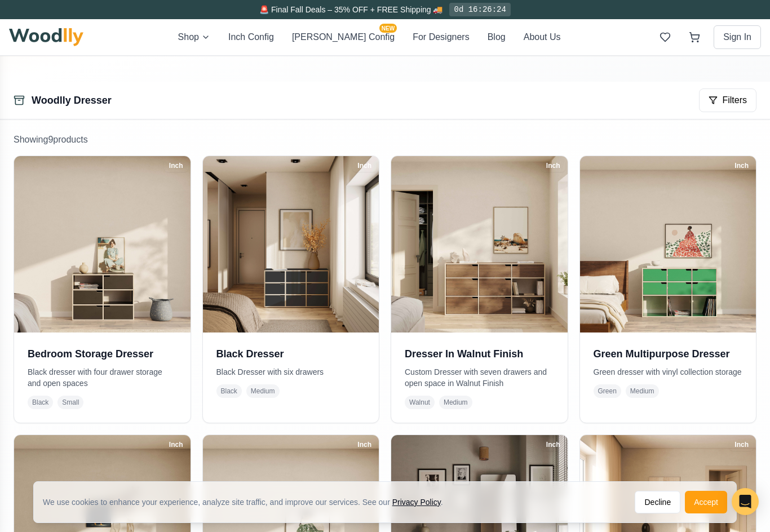 This screenshot has height=532, width=770. What do you see at coordinates (497, 37) in the screenshot?
I see `button: Blog` at bounding box center [497, 37].